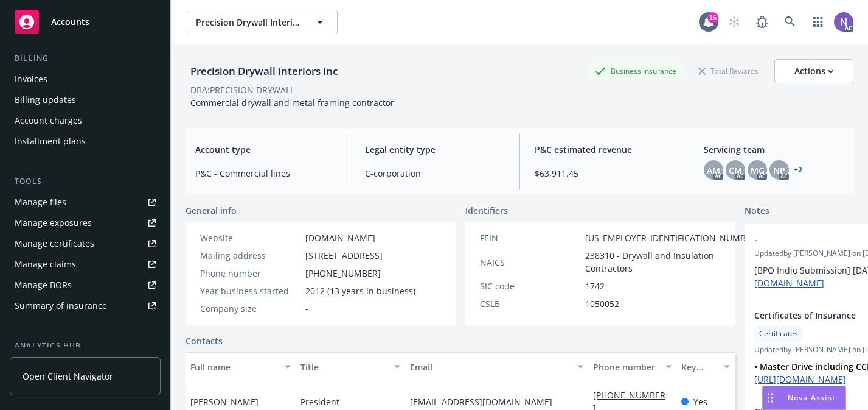 This screenshot has width=868, height=410. Describe the element at coordinates (211, 210) in the screenshot. I see `span: General info` at that location.